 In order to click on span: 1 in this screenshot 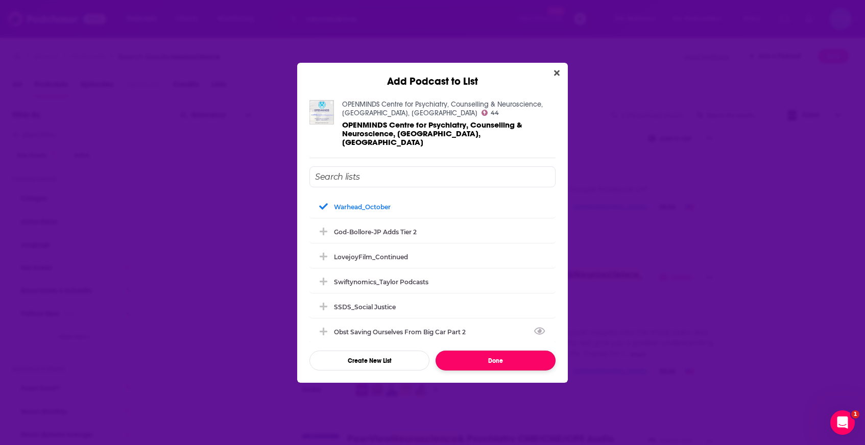, I will do `click(855, 414)`.